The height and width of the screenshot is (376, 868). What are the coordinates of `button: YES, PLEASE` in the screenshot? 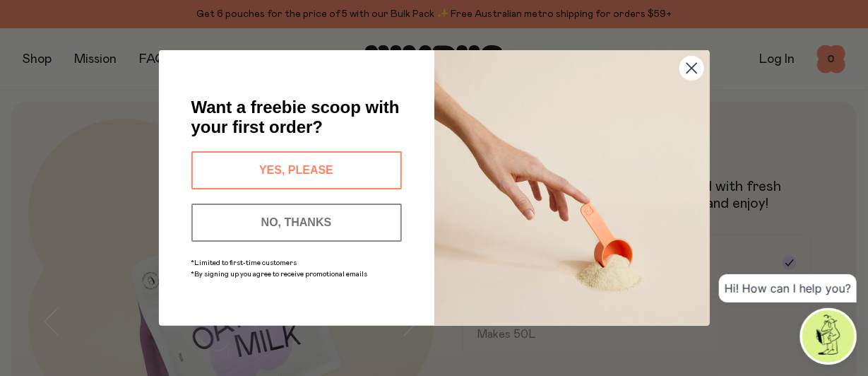 It's located at (296, 170).